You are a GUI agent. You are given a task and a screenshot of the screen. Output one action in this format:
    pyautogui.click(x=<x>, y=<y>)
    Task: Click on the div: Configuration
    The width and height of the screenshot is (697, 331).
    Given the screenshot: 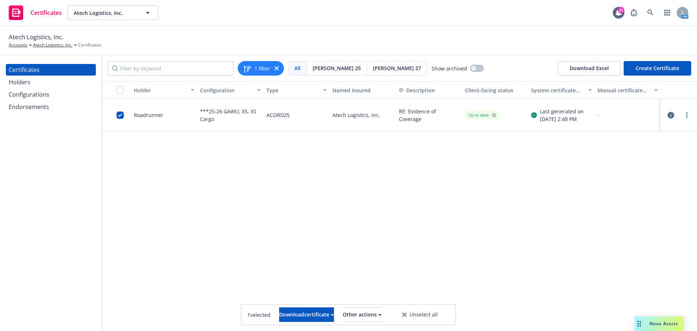 What is the action you would take?
    pyautogui.click(x=226, y=90)
    